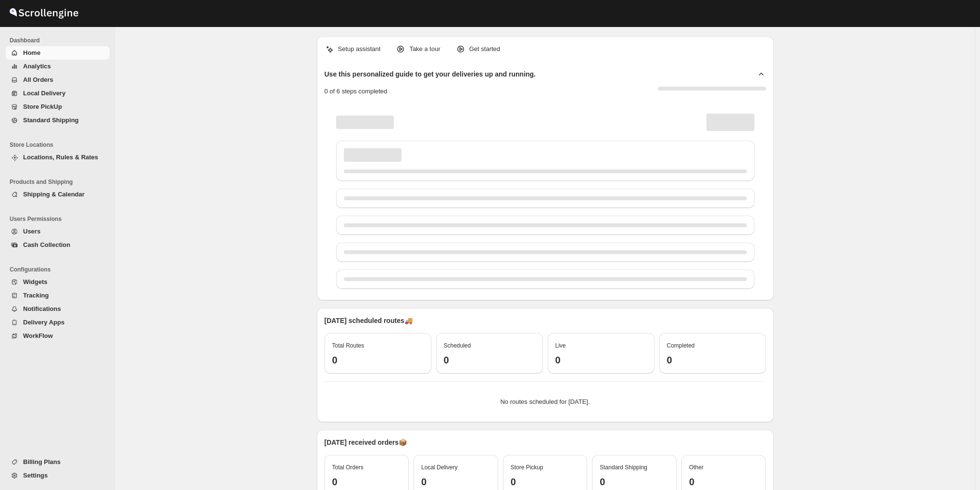  I want to click on h2: Use this personalized guide to get your deliveries up and running., so click(430, 74).